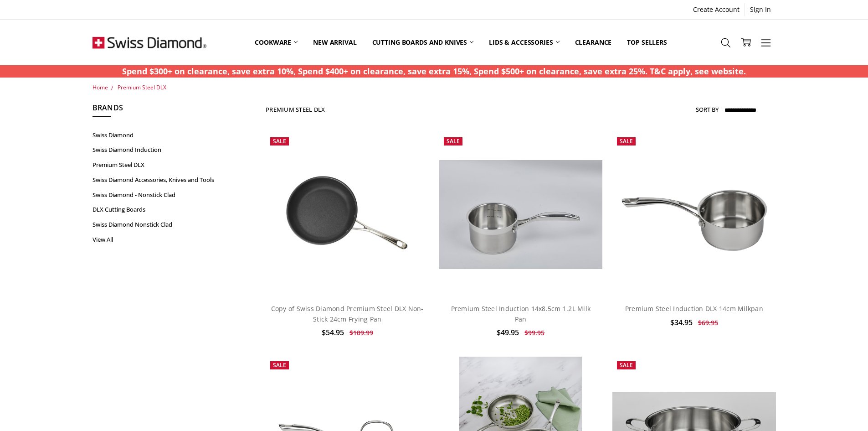  I want to click on span: $34.95, so click(681, 322).